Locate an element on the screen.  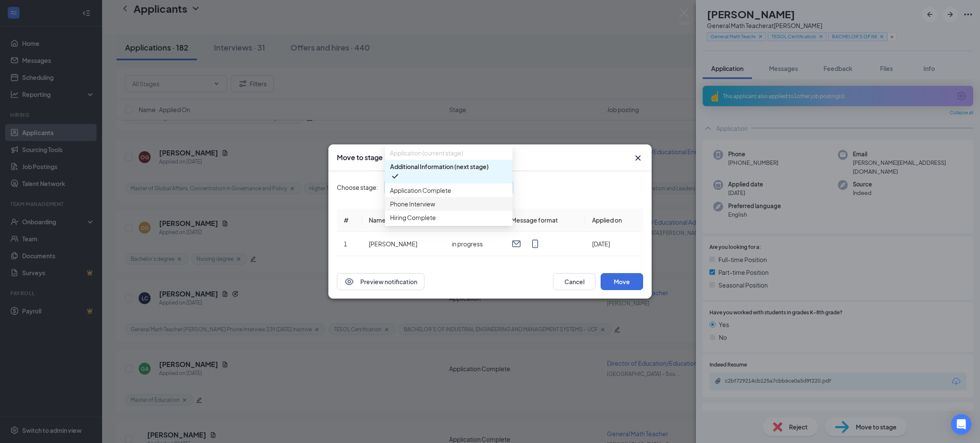
svg: Checkmark is located at coordinates (396, 177).